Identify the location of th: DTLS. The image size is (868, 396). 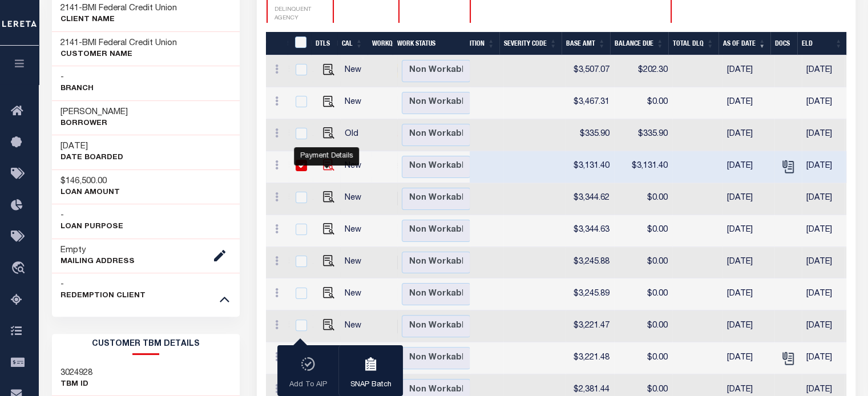
(324, 43).